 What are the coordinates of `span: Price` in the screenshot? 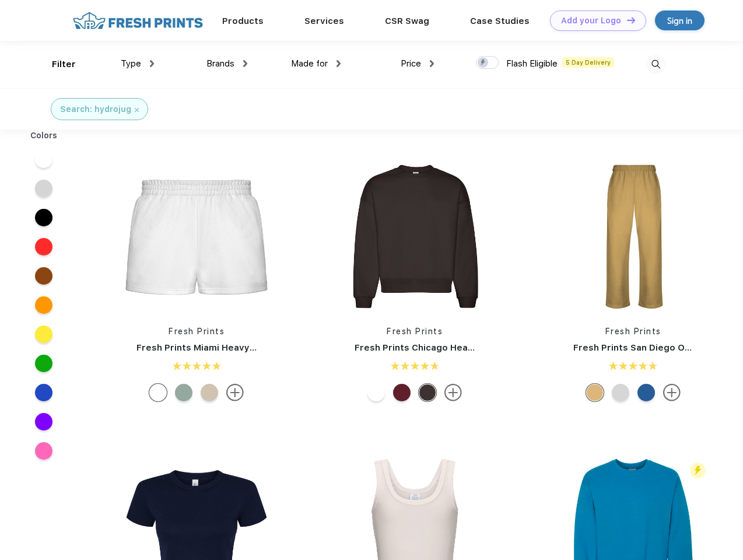 It's located at (411, 64).